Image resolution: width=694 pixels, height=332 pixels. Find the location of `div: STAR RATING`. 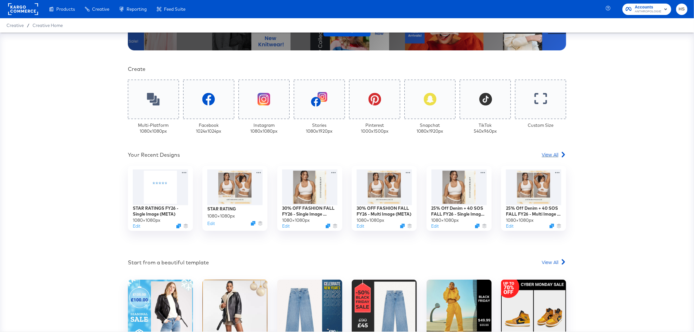

div: STAR RATING is located at coordinates (222, 209).